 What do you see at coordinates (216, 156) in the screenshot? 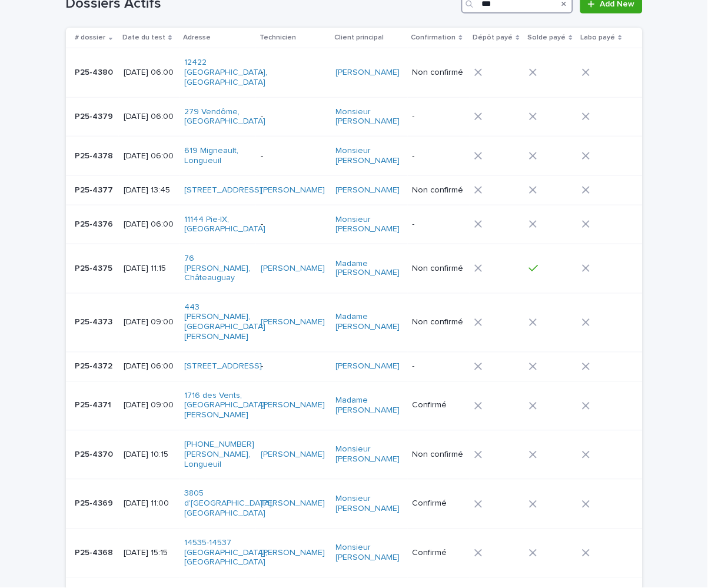
I see `a: 619 Migneault, Longueuil` at bounding box center [216, 156].